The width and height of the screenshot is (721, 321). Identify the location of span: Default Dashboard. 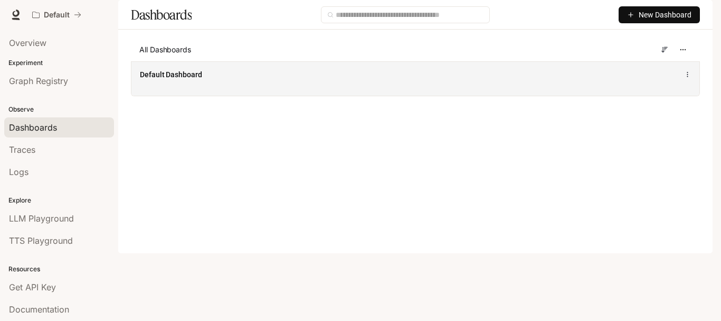
(171, 74).